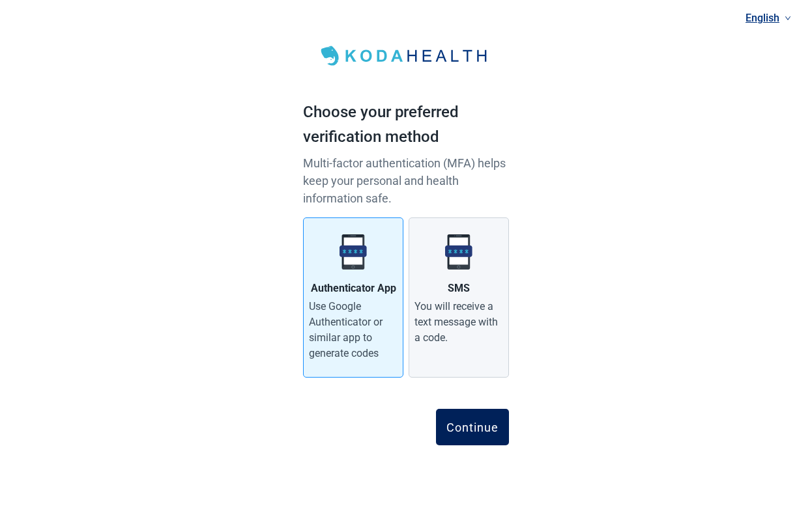 This screenshot has width=812, height=513. What do you see at coordinates (472, 427) in the screenshot?
I see `div: Continue` at bounding box center [472, 427].